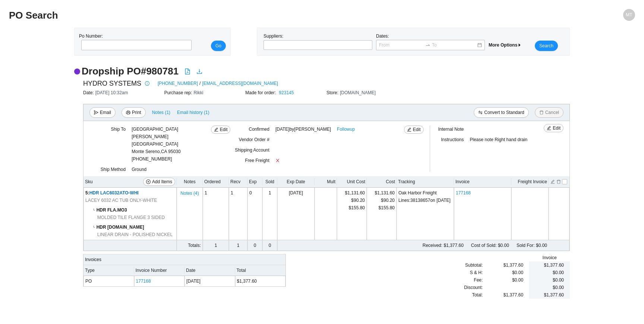  I want to click on span: S & H:, so click(476, 273).